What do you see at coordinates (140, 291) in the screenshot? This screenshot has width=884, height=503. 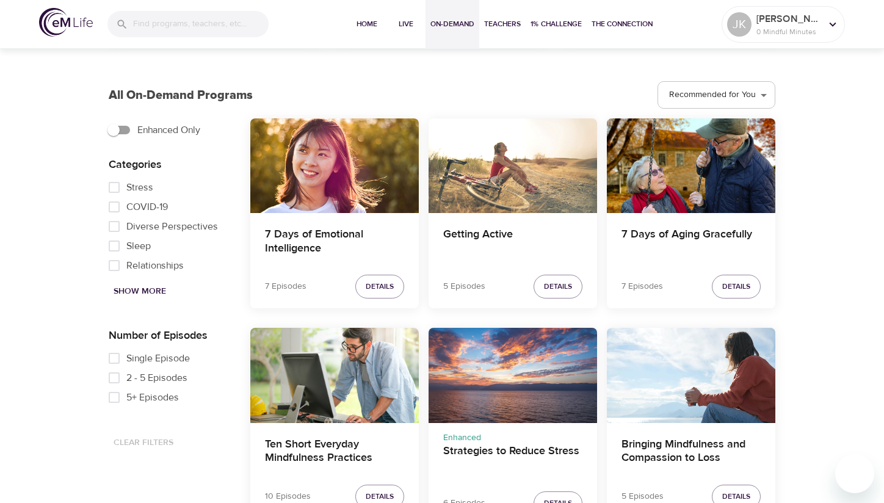 I see `span: Show More` at bounding box center [140, 291].